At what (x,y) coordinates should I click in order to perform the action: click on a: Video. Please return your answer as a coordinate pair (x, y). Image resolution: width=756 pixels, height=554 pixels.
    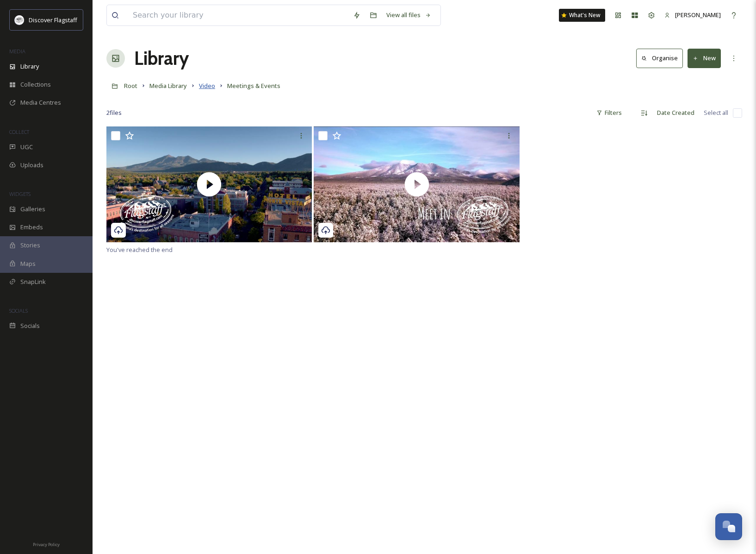
    Looking at the image, I should click on (207, 86).